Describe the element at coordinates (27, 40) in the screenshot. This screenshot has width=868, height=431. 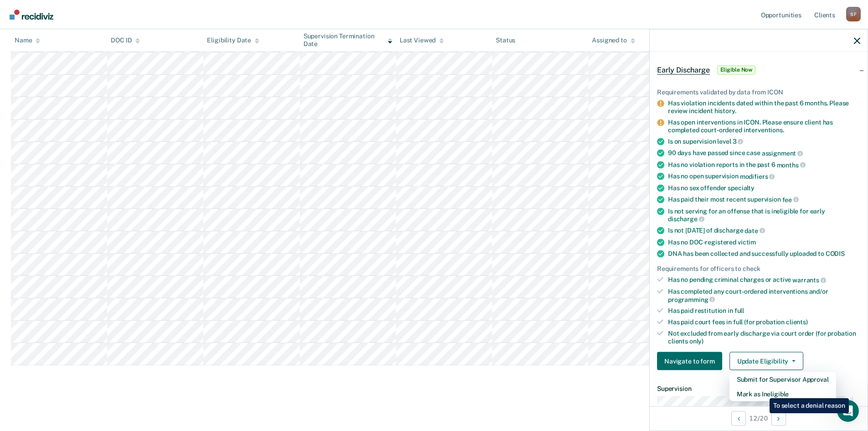
I see `div: Name` at that location.